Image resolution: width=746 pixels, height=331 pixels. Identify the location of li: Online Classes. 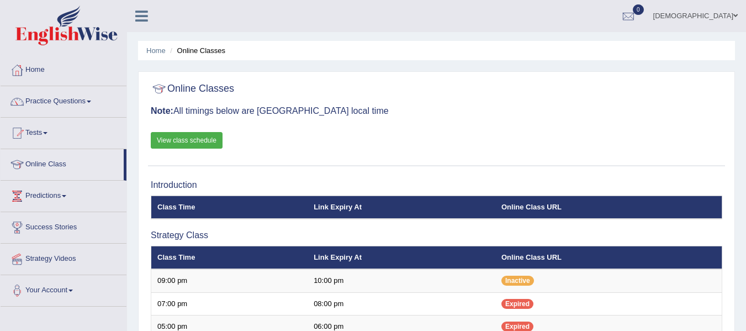
(196, 50).